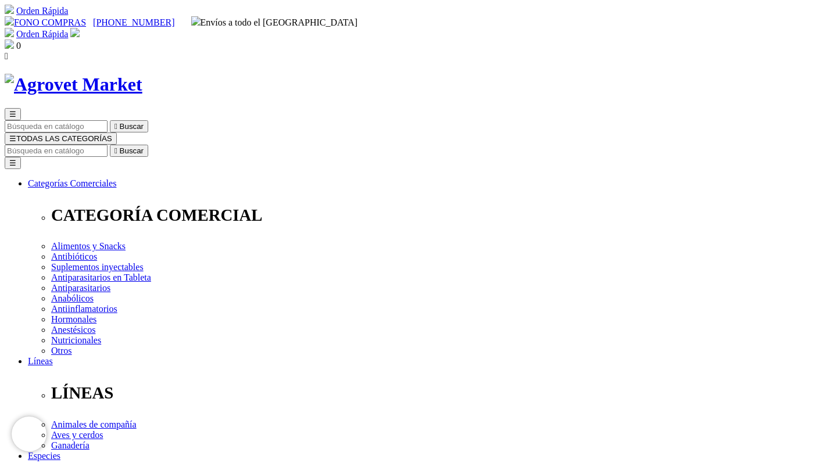 This screenshot has height=463, width=837. Describe the element at coordinates (76, 340) in the screenshot. I see `a: Nutricionales` at that location.